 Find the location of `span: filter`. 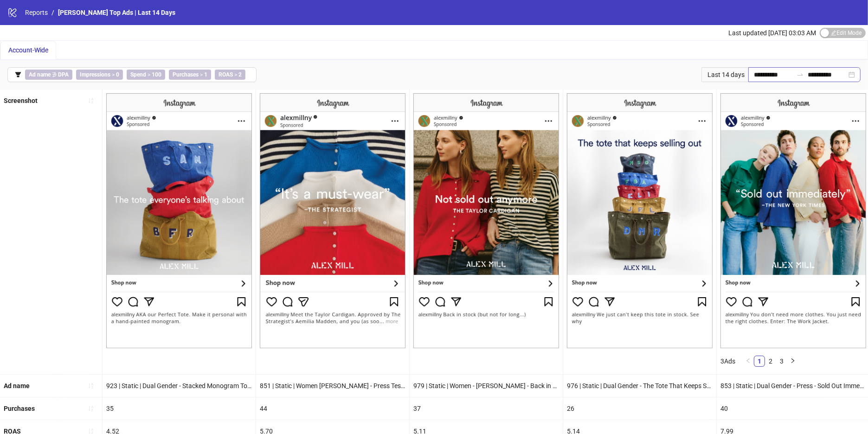

span: filter is located at coordinates (18, 75).